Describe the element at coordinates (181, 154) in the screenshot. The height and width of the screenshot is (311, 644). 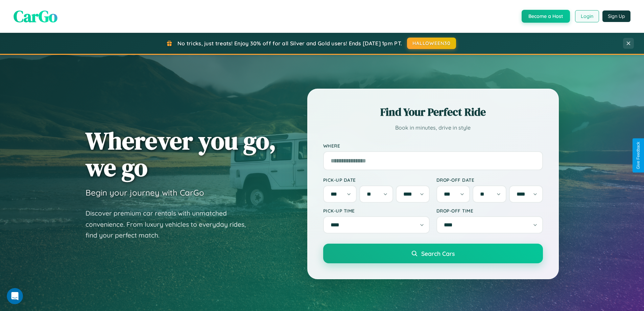
I see `h1: Wherever you go, we go` at that location.